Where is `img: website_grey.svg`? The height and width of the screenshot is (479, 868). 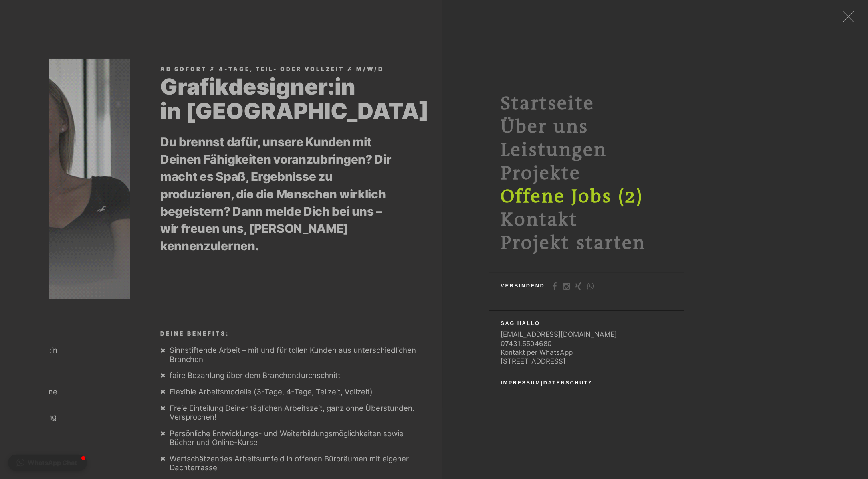
img: website_grey.svg is located at coordinates (16, 24).